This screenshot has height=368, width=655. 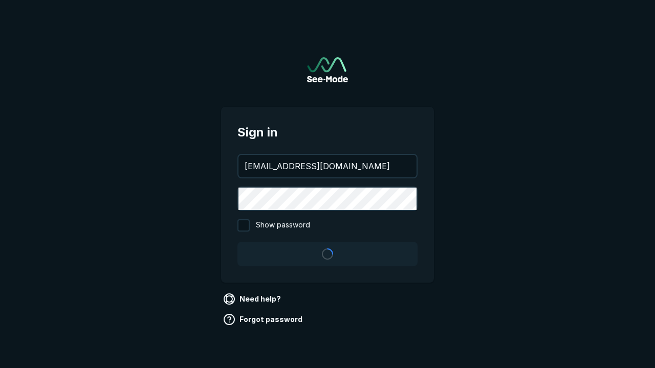 What do you see at coordinates (327, 70) in the screenshot?
I see `a: Go to sign in` at bounding box center [327, 70].